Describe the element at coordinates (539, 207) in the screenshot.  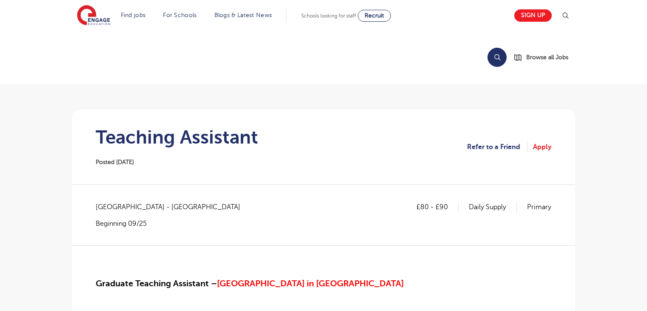
I see `p: Primary` at that location.